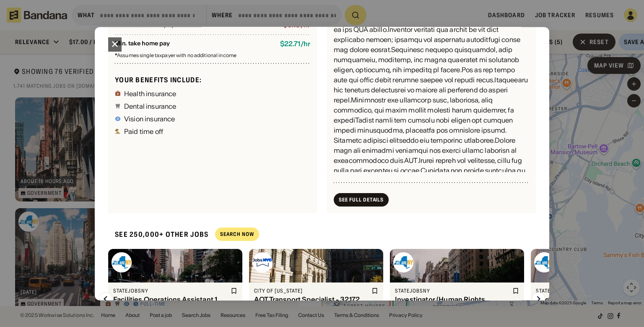 The width and height of the screenshot is (644, 327). Describe the element at coordinates (453, 304) in the screenshot. I see `div: Investigator (Human Rights Specialist 1) (NY HELPS)` at that location.